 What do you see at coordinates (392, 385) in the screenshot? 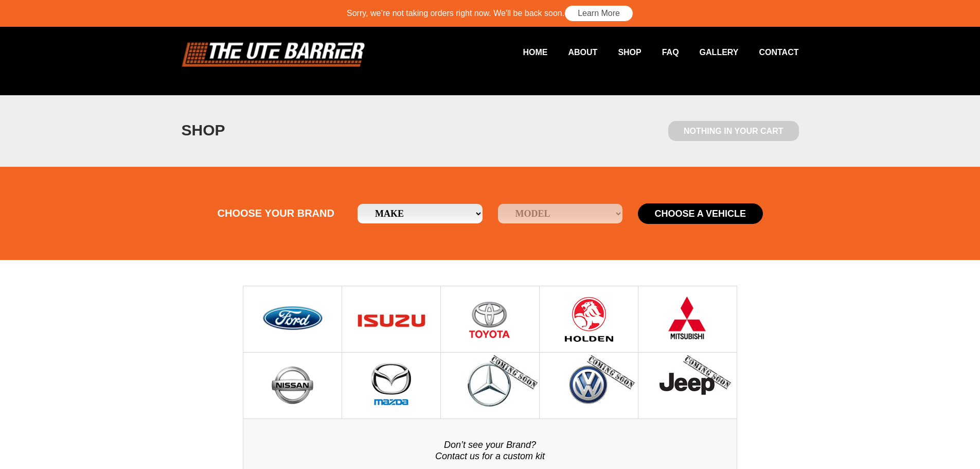
I see `img: Mazda` at bounding box center [392, 385].